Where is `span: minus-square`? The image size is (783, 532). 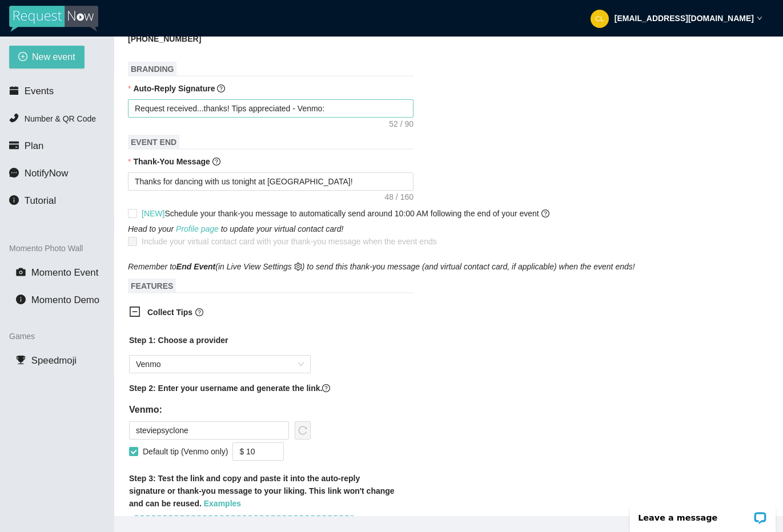
span: minus-square is located at coordinates (135, 312).